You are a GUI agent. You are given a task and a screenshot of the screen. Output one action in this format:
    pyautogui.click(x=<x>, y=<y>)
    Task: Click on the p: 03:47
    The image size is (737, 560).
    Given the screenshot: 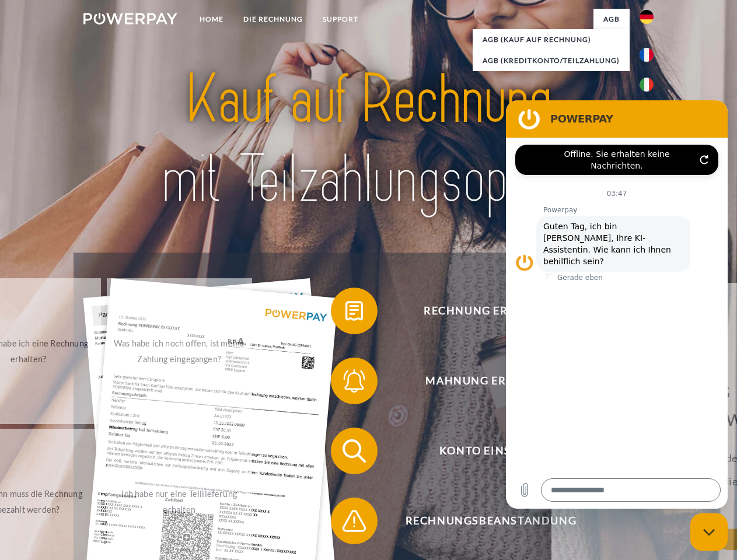 What is the action you would take?
    pyautogui.click(x=111, y=93)
    